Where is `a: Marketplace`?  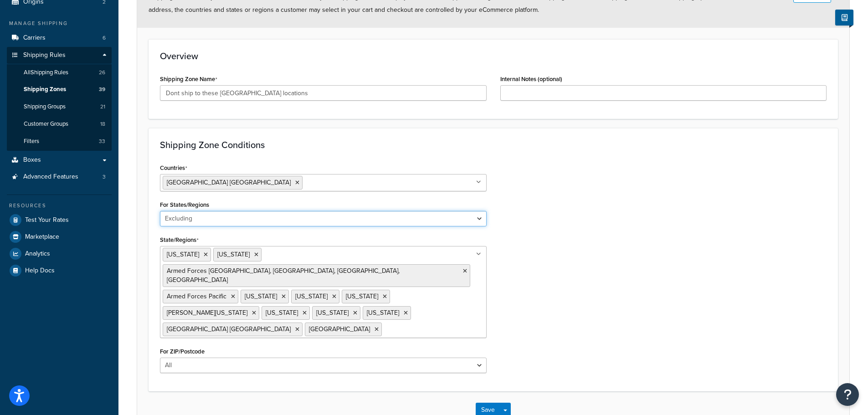
a: Marketplace is located at coordinates (60, 236).